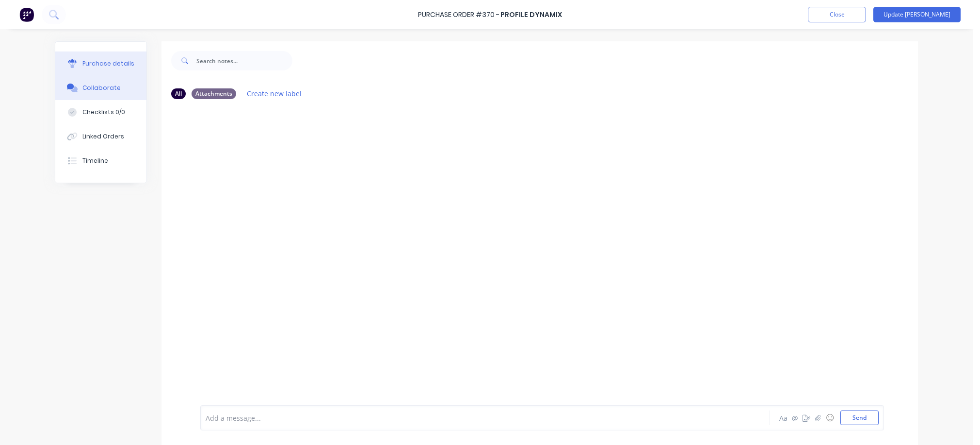 The image size is (980, 445). What do you see at coordinates (103, 136) in the screenshot?
I see `div: Linked Orders` at bounding box center [103, 136].